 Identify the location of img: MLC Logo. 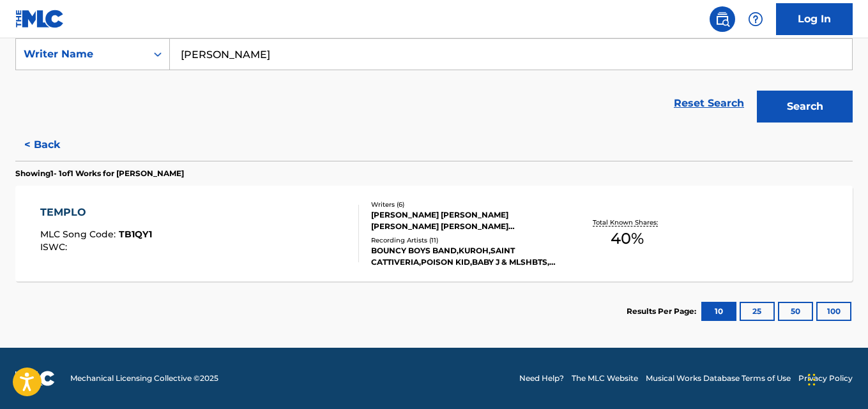
(40, 19).